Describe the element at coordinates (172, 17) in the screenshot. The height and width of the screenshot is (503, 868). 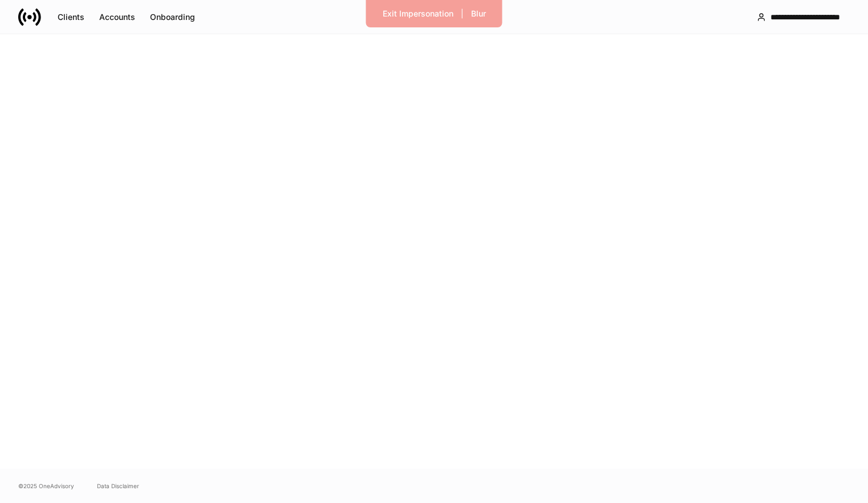
I see `div: Onboarding` at that location.